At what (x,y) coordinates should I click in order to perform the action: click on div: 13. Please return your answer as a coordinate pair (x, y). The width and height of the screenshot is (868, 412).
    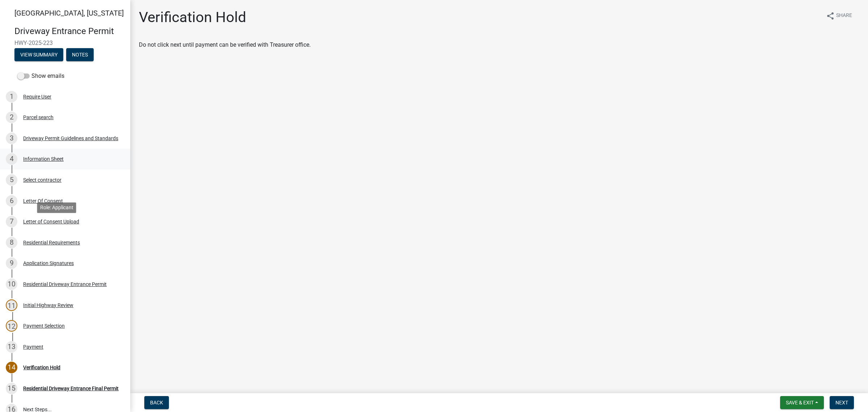
    Looking at the image, I should click on (11, 347).